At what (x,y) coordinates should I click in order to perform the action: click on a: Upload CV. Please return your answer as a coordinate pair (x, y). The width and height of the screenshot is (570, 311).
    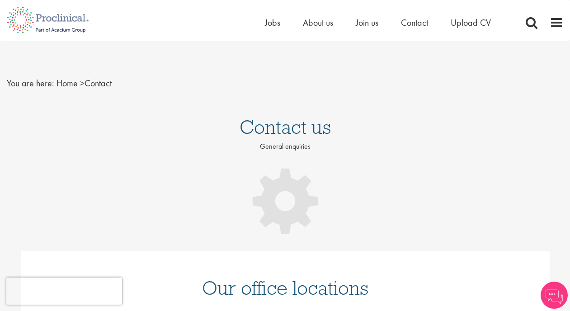
    Looking at the image, I should click on (470, 23).